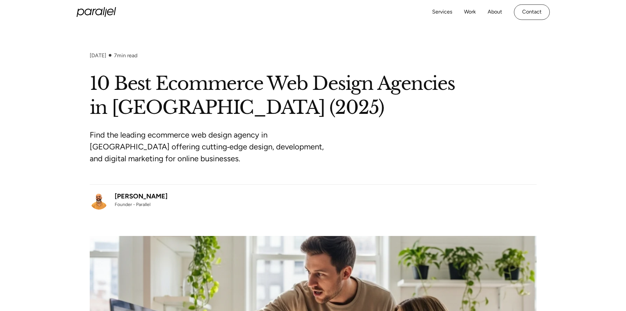  Describe the element at coordinates (96, 12) in the screenshot. I see `a: home` at that location.